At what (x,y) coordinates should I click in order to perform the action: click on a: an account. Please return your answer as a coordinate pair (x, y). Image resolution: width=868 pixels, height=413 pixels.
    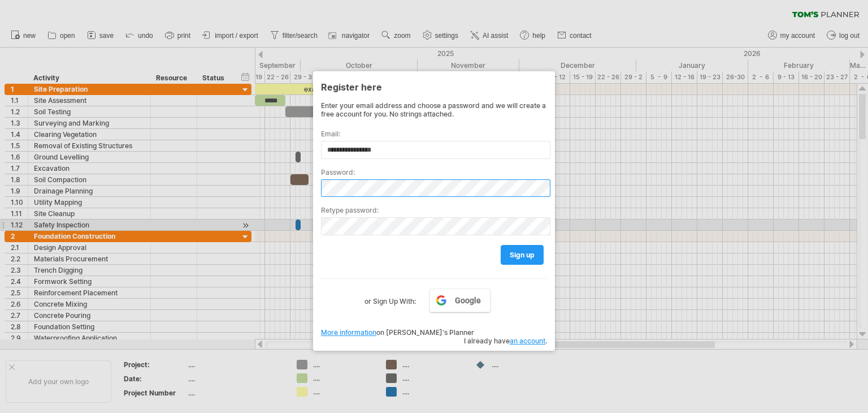
    Looking at the image, I should click on (528, 341).